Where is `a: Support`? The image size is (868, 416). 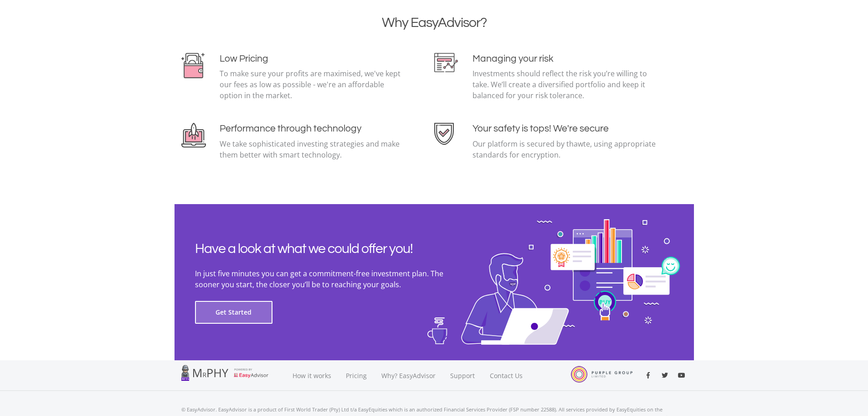 a: Support is located at coordinates (463, 375).